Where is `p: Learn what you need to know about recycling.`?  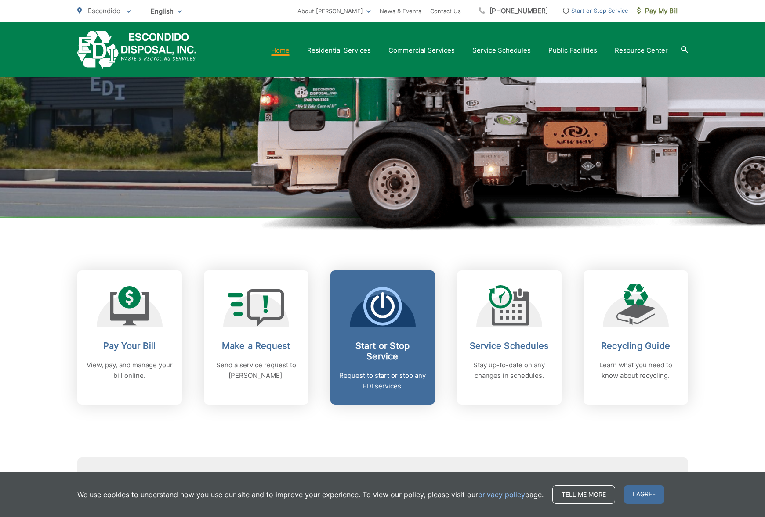
p: Learn what you need to know about recycling. is located at coordinates (635, 371).